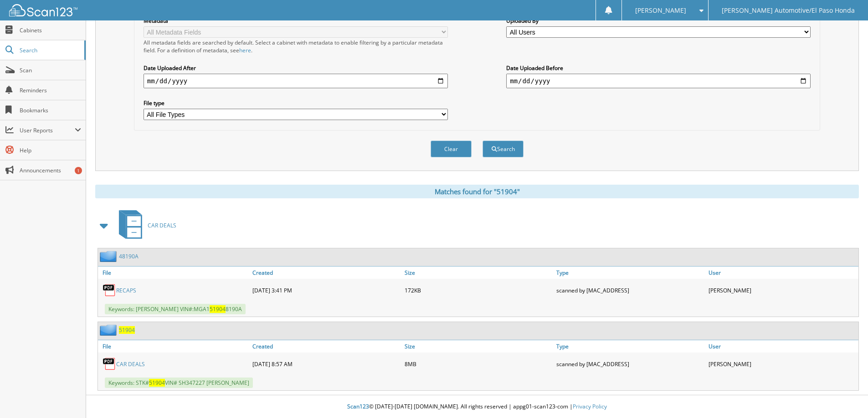 The height and width of the screenshot is (418, 868). What do you see at coordinates (128, 256) in the screenshot?
I see `a: 48190A` at bounding box center [128, 256].